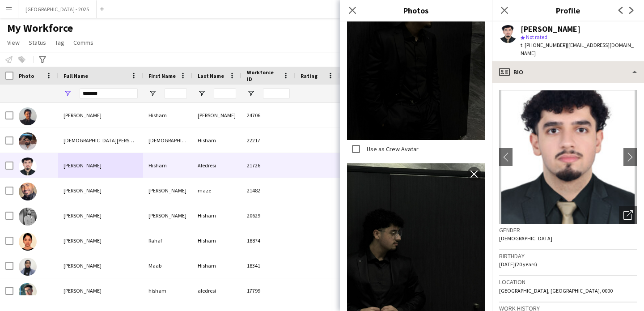 The height and width of the screenshot is (311, 644). What do you see at coordinates (27, 167) in the screenshot?
I see `img: Hisham Aledresi` at bounding box center [27, 167].